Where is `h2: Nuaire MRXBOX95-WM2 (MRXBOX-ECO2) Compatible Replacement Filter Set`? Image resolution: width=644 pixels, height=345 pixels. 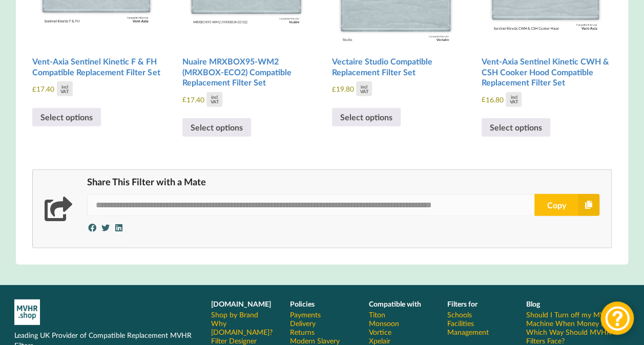
h2: Nuaire MRXBOX95-WM2 (MRXBOX-ECO2) Compatible Replacement Filter Set is located at coordinates (246, 72).